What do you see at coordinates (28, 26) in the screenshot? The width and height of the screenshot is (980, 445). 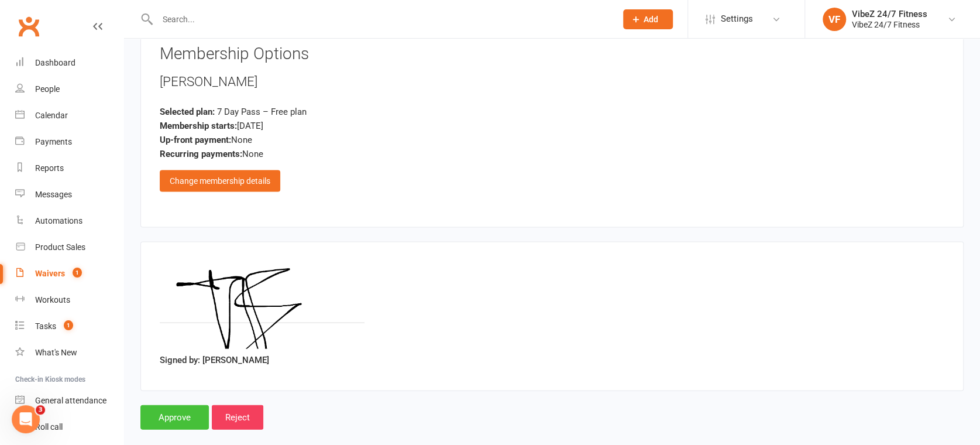 I see `a: Clubworx` at bounding box center [28, 26].